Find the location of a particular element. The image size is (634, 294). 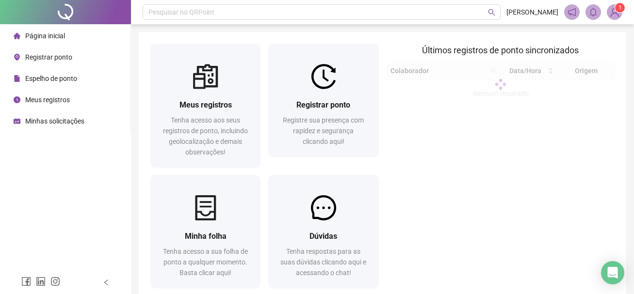

a: DúvidasTenha respostas para as suas dúvidas clicando aqui e acessando o chat! is located at coordinates (323, 231).